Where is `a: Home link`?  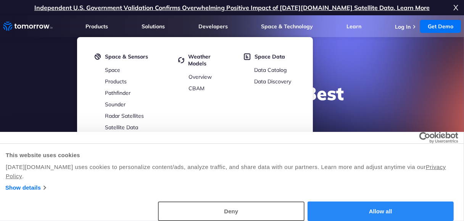
a: Home link is located at coordinates (28, 26).